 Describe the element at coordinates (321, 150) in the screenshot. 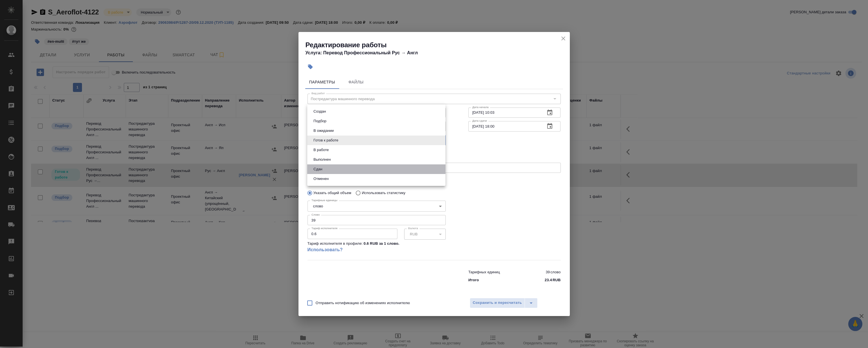

I see `button: В работе` at that location.